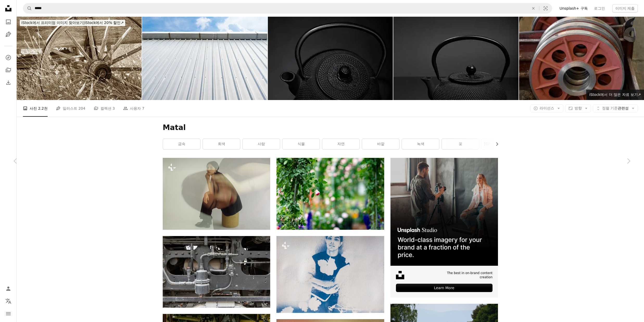 The height and width of the screenshot is (322, 644). What do you see at coordinates (628, 161) in the screenshot?
I see `a: 다음` at bounding box center [628, 161].